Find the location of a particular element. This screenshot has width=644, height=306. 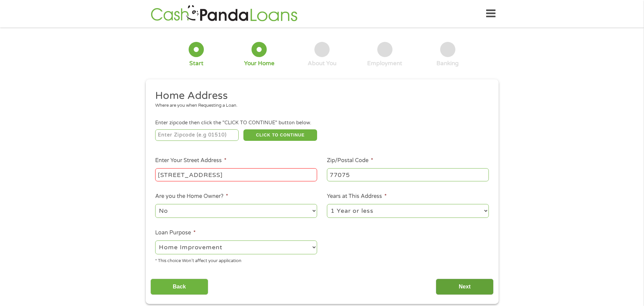

button: CLICK TO CONTINUE is located at coordinates (280, 135).